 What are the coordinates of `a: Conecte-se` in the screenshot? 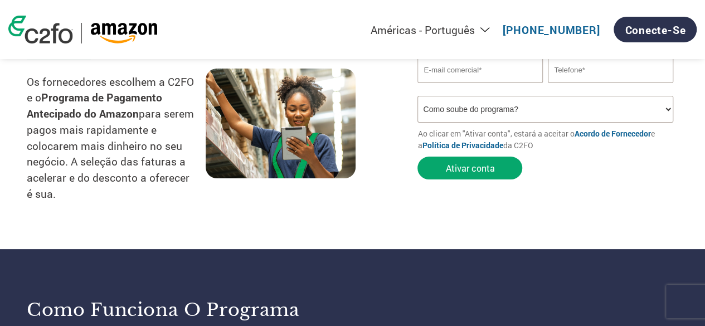 It's located at (654, 30).